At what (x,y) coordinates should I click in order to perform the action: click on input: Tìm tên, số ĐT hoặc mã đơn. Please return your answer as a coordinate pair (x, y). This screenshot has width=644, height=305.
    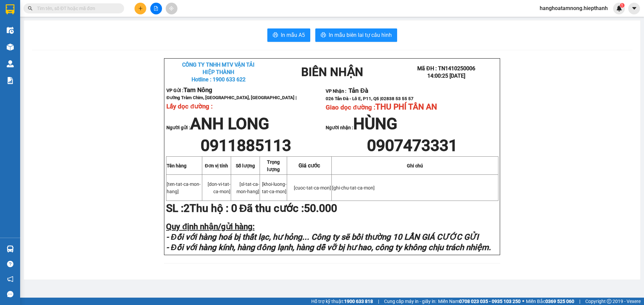
    Looking at the image, I should click on (77, 8).